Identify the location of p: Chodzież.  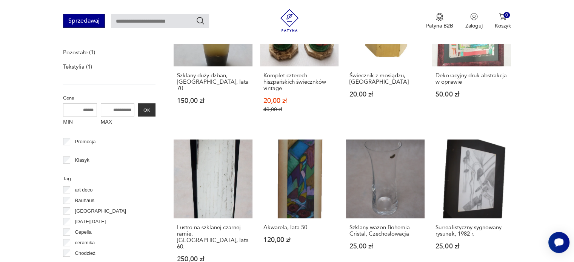
(85, 253).